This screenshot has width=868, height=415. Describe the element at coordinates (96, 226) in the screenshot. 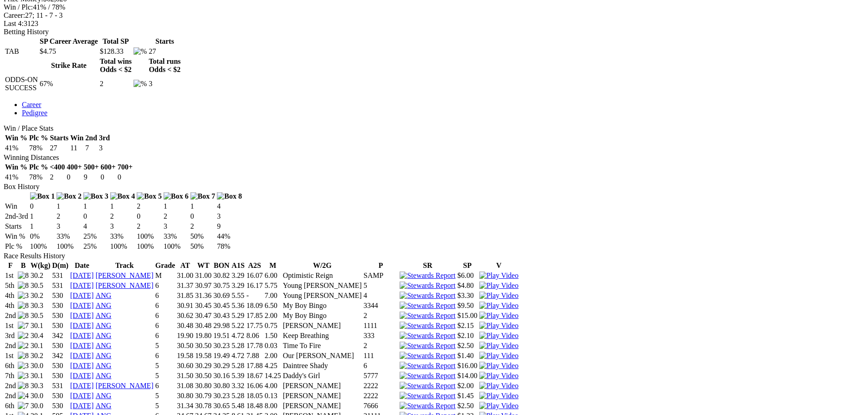

I see `td: 4` at that location.